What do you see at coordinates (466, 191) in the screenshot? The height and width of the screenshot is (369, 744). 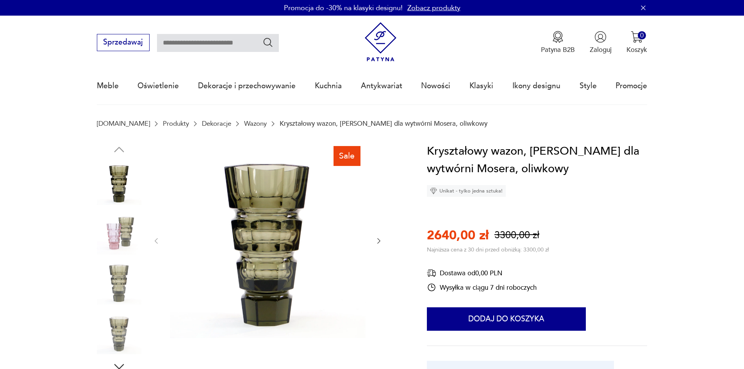 I see `div: Unikat - tylko jedna sztuka!` at bounding box center [466, 191].